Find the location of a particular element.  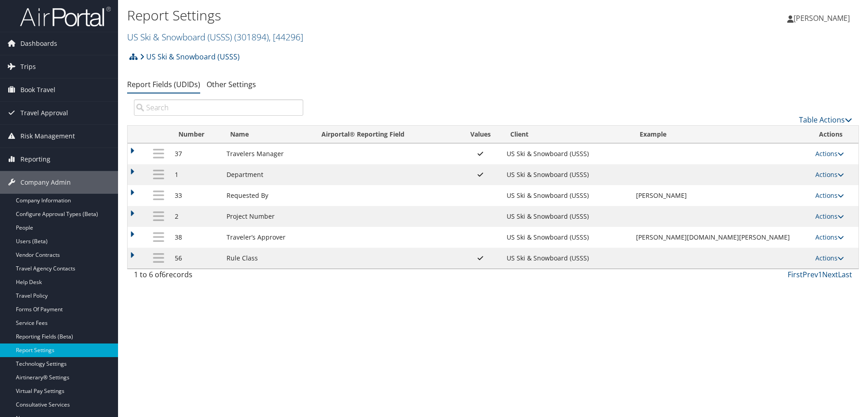

span: , [ 44296 ] is located at coordinates (286, 37).